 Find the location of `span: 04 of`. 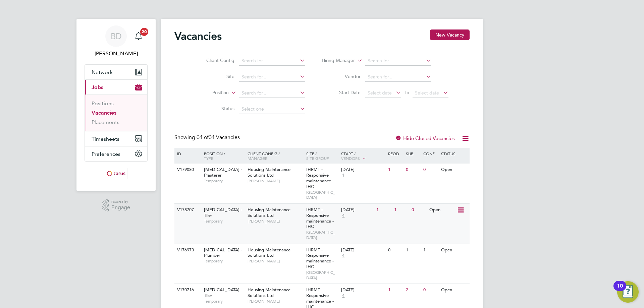

span: 04 of is located at coordinates (202, 138).